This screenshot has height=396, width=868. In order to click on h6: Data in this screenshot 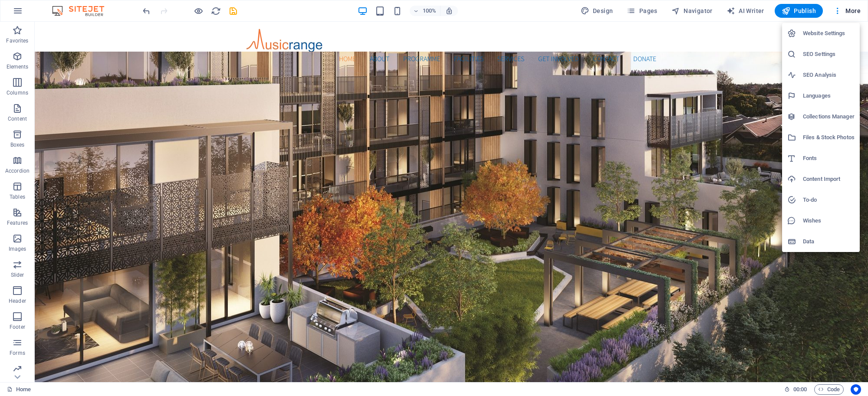, I will do `click(829, 242)`.